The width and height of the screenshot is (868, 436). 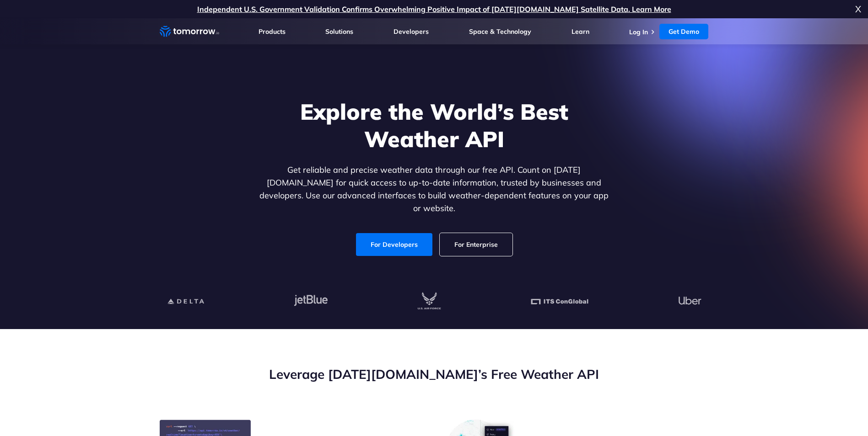 I want to click on a: Solutions, so click(x=339, y=32).